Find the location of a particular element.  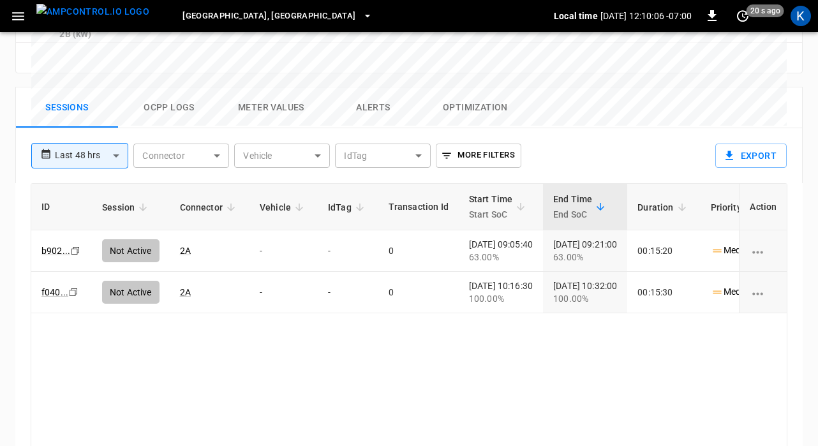

span: 20 s ago is located at coordinates (765, 11).